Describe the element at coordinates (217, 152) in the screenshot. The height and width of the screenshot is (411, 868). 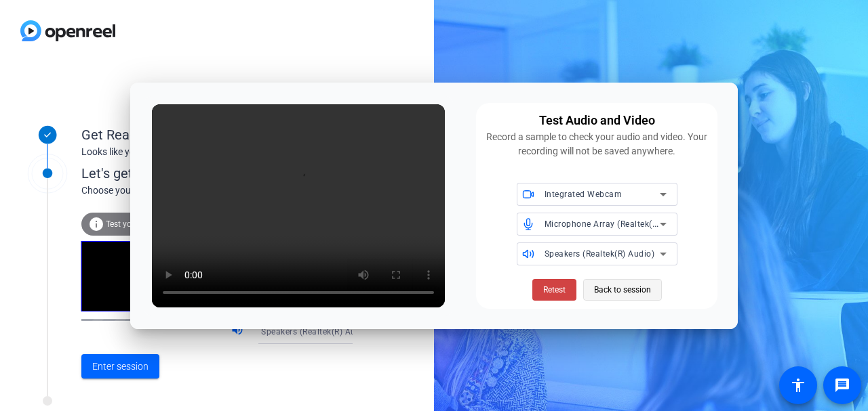
I see `div: Looks like you've been invited to join` at that location.